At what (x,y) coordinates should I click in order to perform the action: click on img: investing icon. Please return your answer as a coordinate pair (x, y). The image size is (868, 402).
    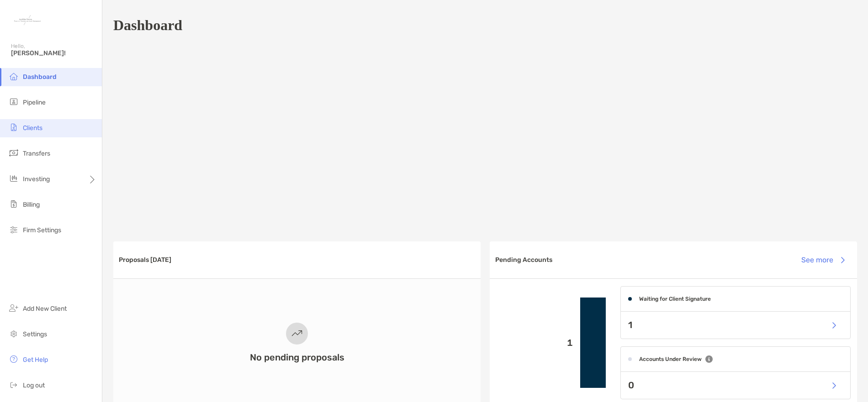
    Looking at the image, I should click on (14, 179).